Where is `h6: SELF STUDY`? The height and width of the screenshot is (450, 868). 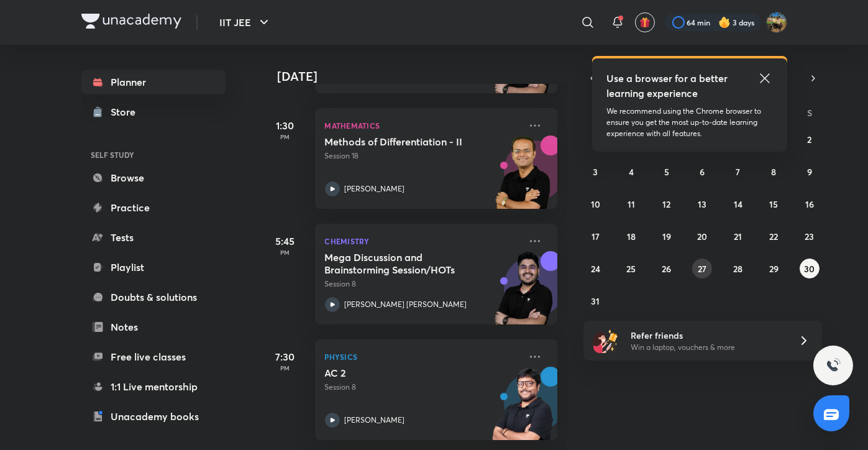
h6: SELF STUDY is located at coordinates (154, 155).